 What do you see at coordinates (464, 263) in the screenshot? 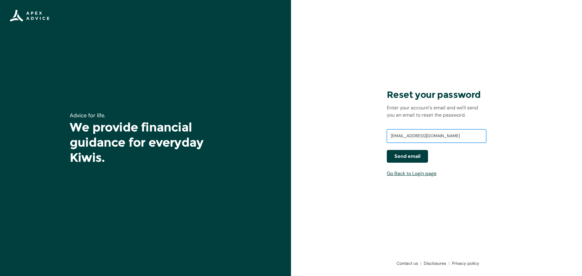
I see `a: Privacy policy` at bounding box center [464, 263].